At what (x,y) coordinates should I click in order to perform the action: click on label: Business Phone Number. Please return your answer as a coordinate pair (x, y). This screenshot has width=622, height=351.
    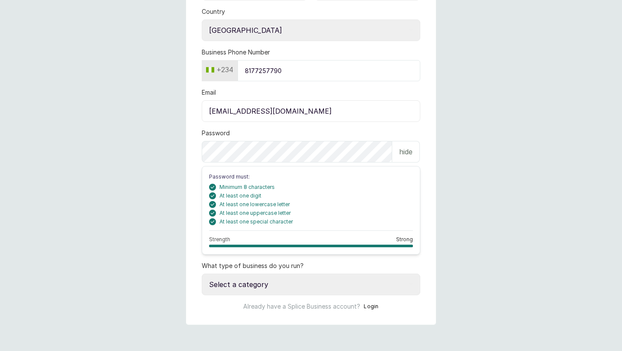
    Looking at the image, I should click on (236, 52).